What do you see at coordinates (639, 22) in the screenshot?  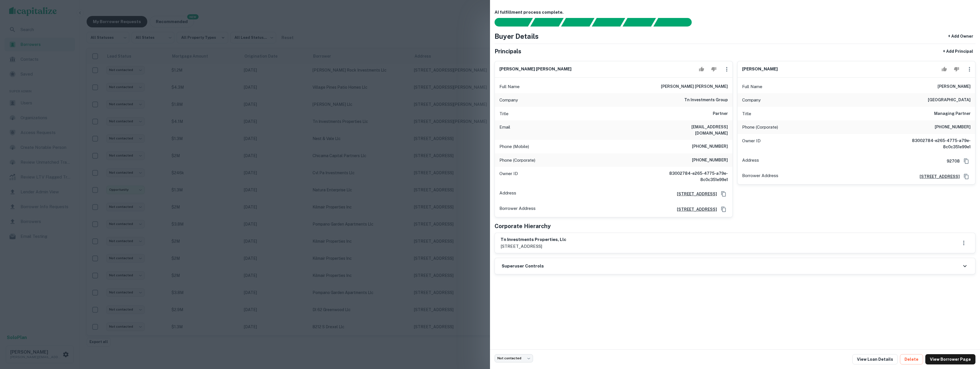 I see `div: Principals found, still searching for contact information. This may take time...` at bounding box center [639, 22].